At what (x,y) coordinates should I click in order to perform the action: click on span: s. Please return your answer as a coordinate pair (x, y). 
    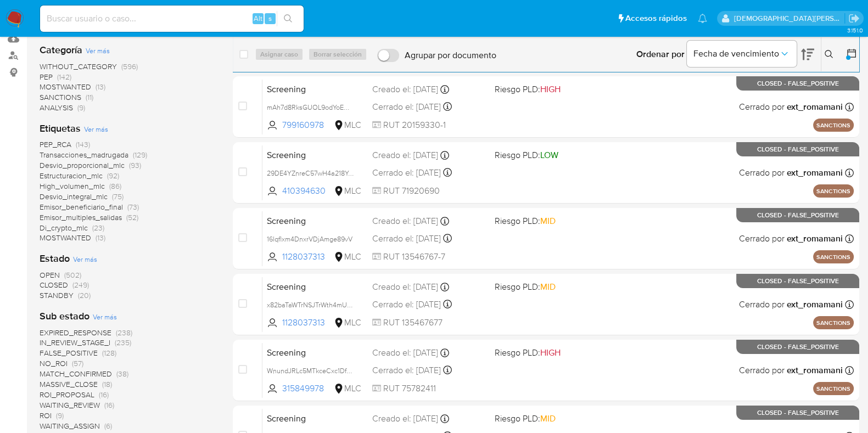
    Looking at the image, I should click on (270, 18).